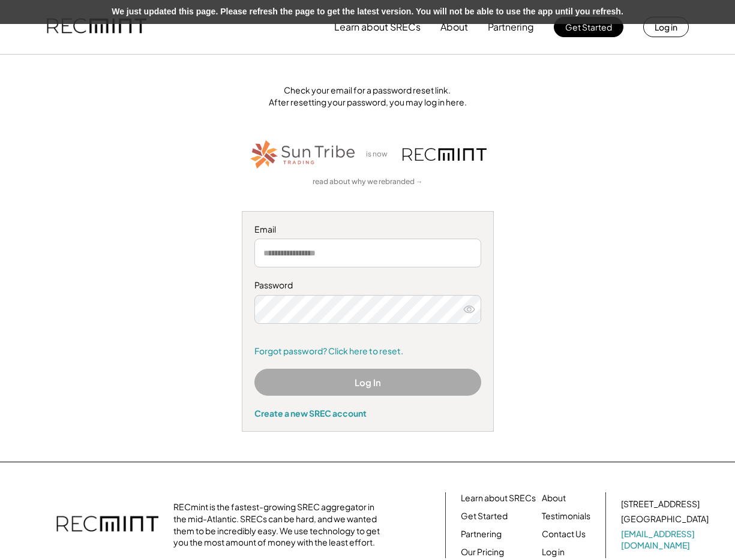 The width and height of the screenshot is (735, 560). I want to click on div: RECmint is the fastest-growing SREC aggregator in the mid-Atlantic. SRECs can be hard, and we wan..., so click(280, 525).